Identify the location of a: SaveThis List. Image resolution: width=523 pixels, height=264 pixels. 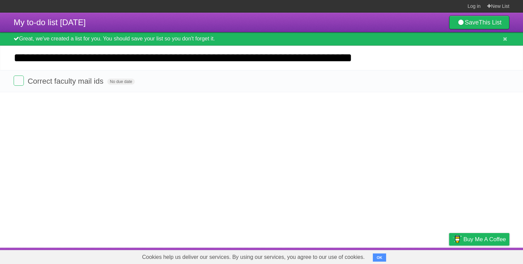
(479, 22).